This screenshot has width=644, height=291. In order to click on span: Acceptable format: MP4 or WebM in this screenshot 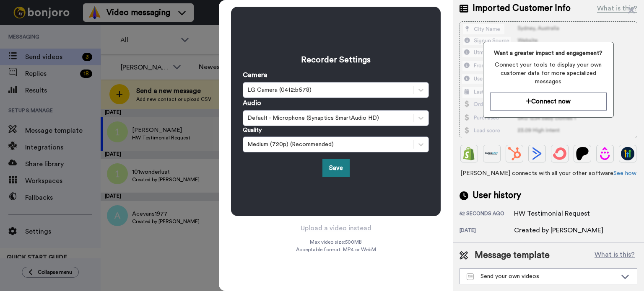, I will do `click(336, 250)`.